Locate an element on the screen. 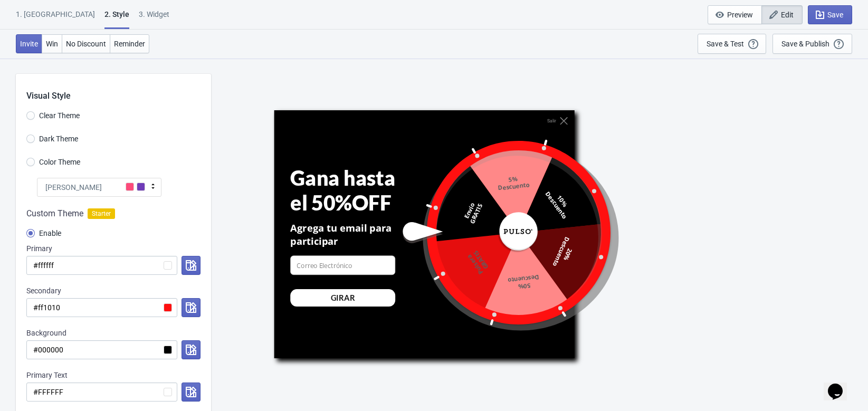 The width and height of the screenshot is (868, 411). div: Primary Text is located at coordinates (113, 375).